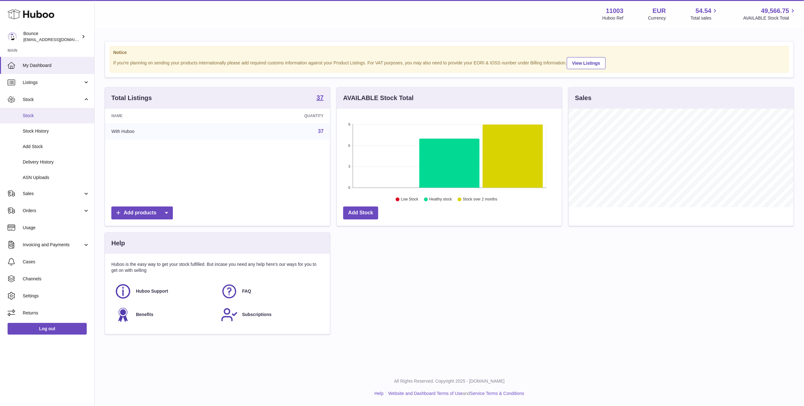  What do you see at coordinates (426, 393) in the screenshot?
I see `a: Website and Dashboard Terms of Use` at bounding box center [426, 393].